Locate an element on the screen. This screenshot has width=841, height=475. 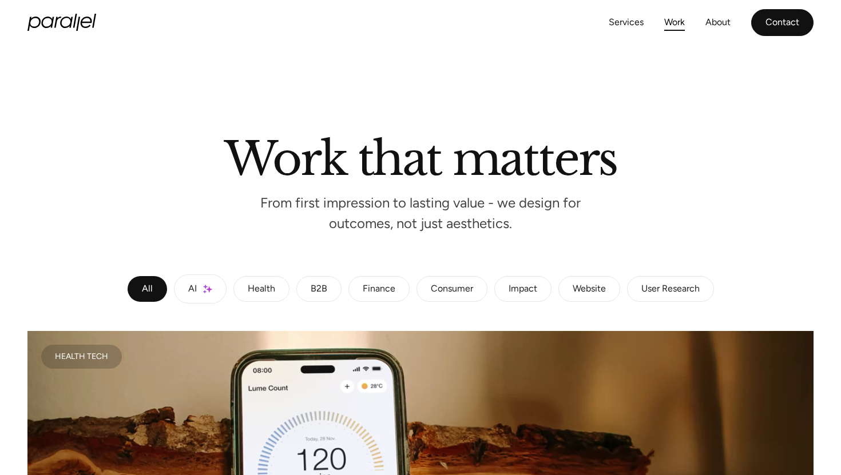
a: About is located at coordinates (718, 22).